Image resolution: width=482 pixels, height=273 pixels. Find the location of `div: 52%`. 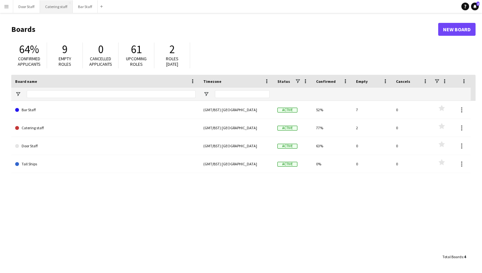

div: 52% is located at coordinates (332, 110).